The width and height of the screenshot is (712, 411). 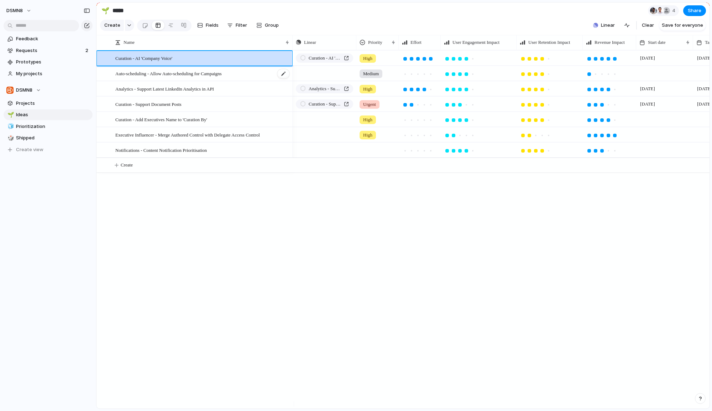 I want to click on span: Ideas, so click(x=53, y=115).